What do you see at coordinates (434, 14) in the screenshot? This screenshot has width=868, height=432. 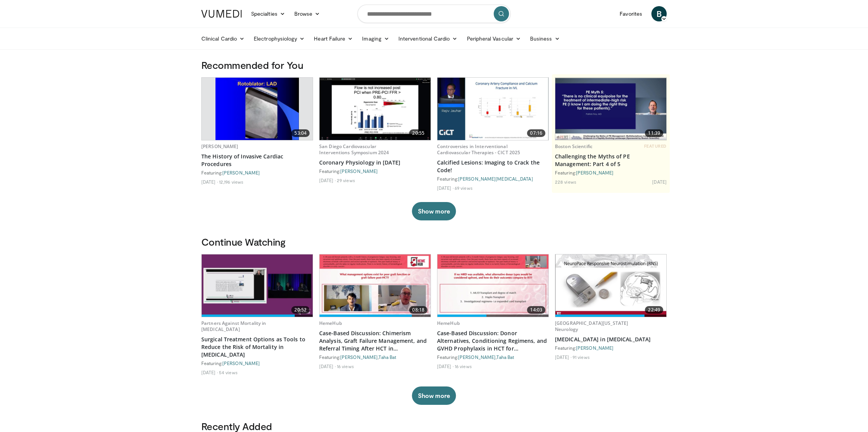 I see `input: Search topics, interventions` at bounding box center [434, 14].